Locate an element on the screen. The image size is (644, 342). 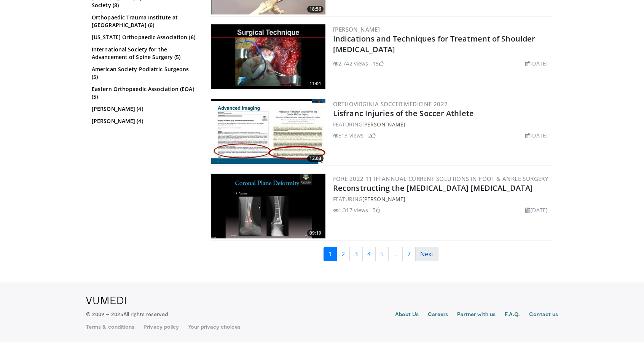
img: 9PXNFW8221SuaG0X4xMDoxOjA4MTsiGN.300x170_q85_crop-smart_upscale.jpg is located at coordinates (268, 57).